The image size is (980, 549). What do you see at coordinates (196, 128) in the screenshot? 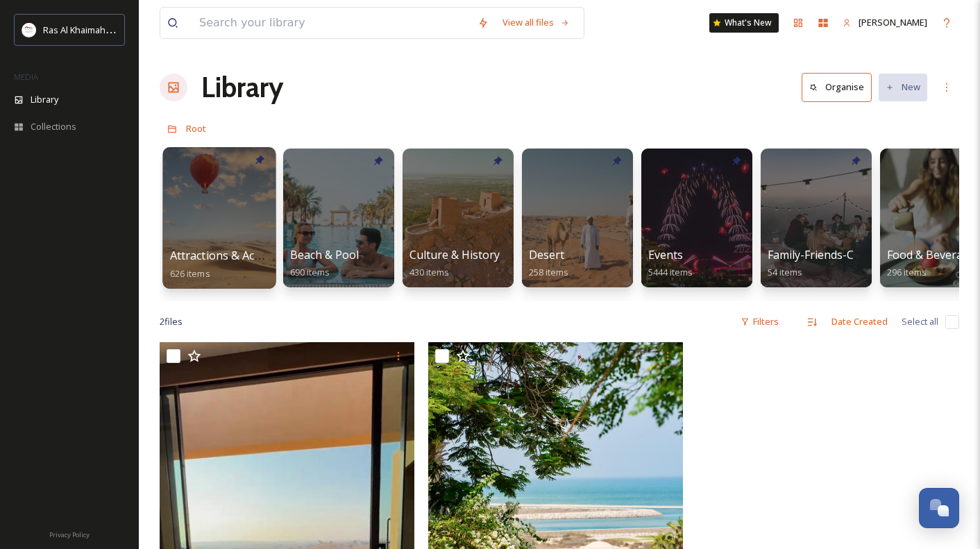
I see `a: Root` at bounding box center [196, 128].